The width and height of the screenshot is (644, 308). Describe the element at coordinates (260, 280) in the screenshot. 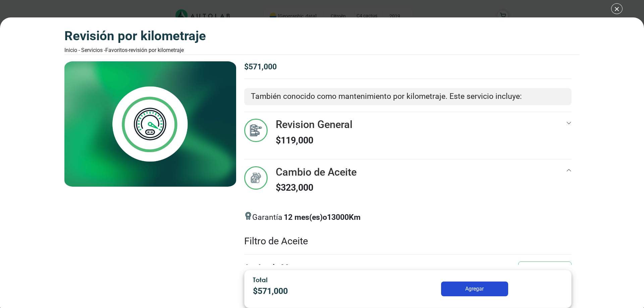

I see `span: Total` at that location.